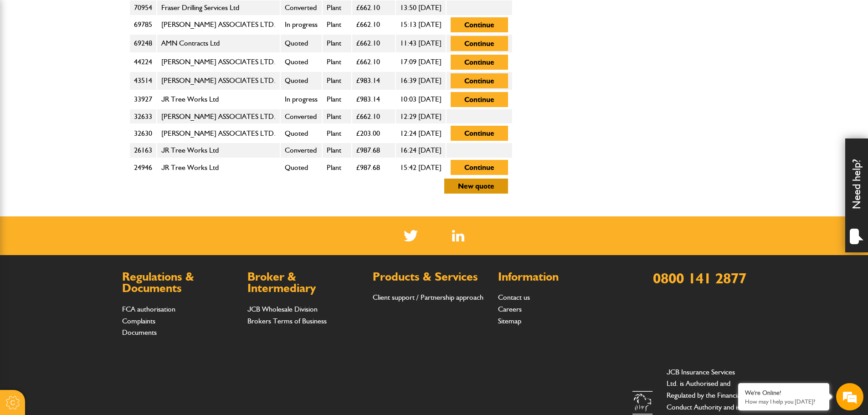 The height and width of the screenshot is (415, 868). What do you see at coordinates (458, 236) in the screenshot?
I see `img: Linked In` at bounding box center [458, 236].